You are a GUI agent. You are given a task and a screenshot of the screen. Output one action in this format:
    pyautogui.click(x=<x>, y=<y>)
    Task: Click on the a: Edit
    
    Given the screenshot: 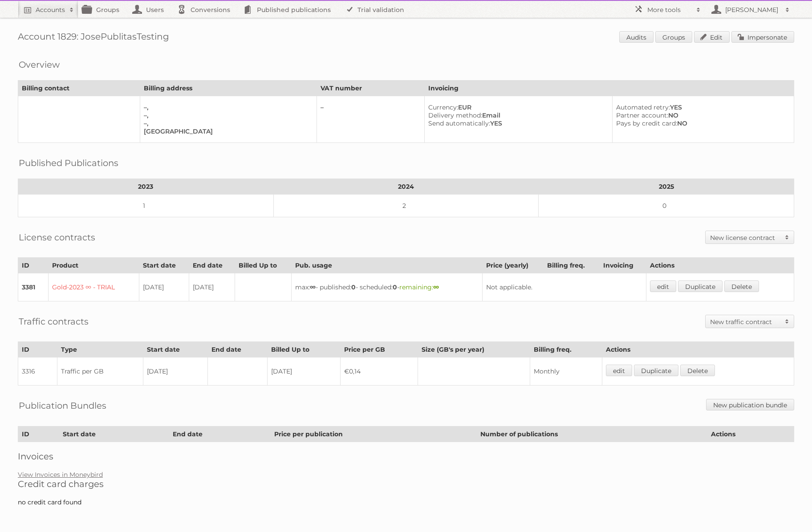 What is the action you would take?
    pyautogui.click(x=712, y=37)
    